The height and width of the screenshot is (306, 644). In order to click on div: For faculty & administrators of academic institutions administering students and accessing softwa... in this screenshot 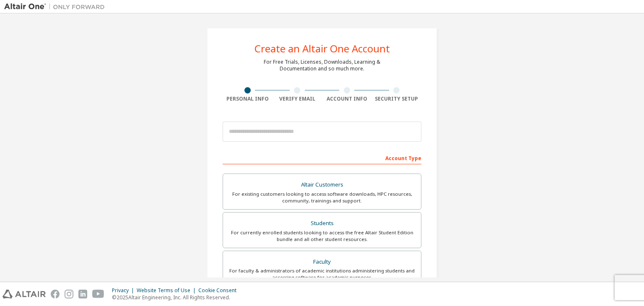, I will do `click(322, 274)`.